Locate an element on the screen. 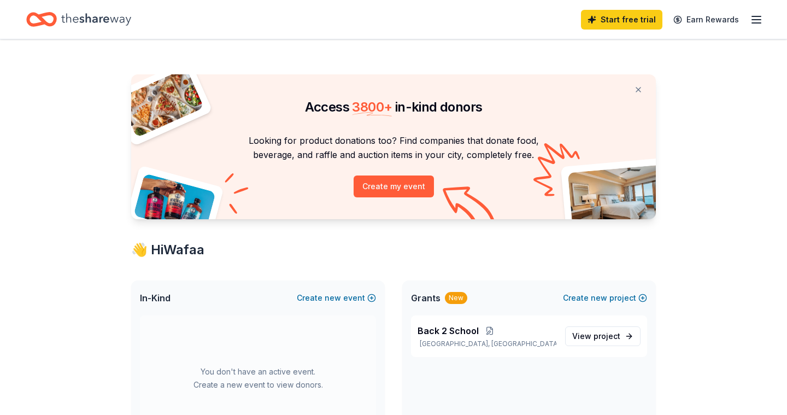 Image resolution: width=787 pixels, height=415 pixels. a: Start free trial is located at coordinates (621, 20).